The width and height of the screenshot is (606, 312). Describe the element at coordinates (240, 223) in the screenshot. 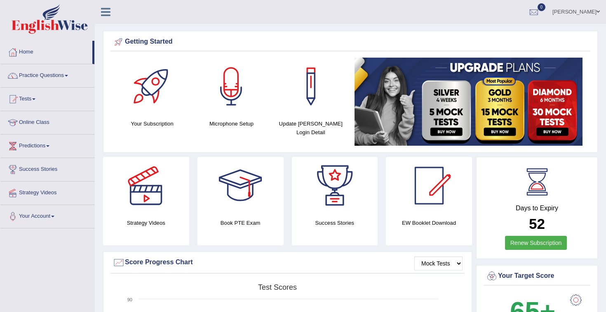

I see `h4: Book PTE Exam` at that location.